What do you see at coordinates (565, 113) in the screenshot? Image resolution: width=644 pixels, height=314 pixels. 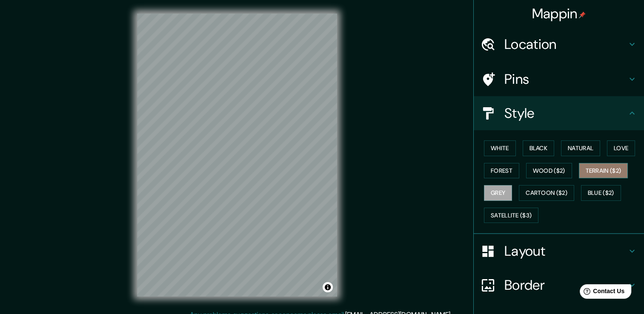 I see `h4: Style` at bounding box center [565, 113].